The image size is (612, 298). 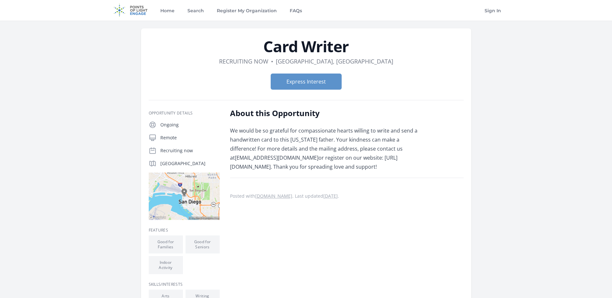 What do you see at coordinates (184, 284) in the screenshot?
I see `h3: Skills/Interests` at bounding box center [184, 284].